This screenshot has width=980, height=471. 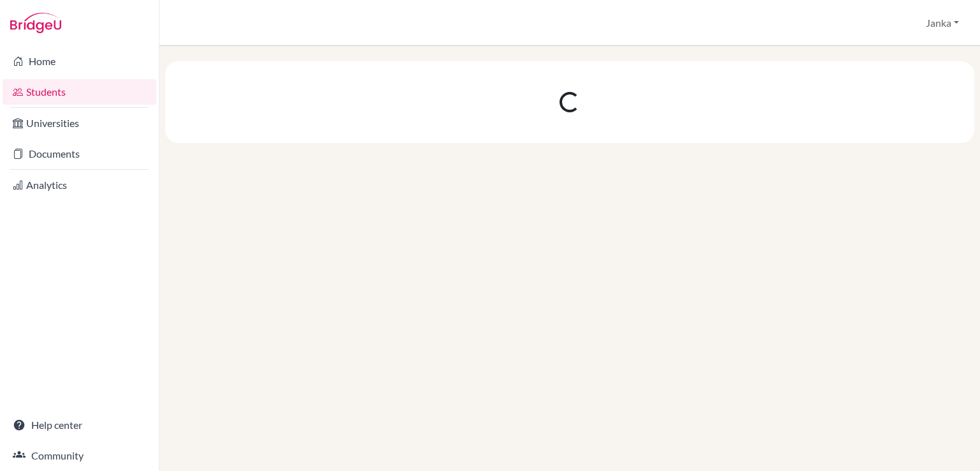 I want to click on img: Bridge-U, so click(x=36, y=23).